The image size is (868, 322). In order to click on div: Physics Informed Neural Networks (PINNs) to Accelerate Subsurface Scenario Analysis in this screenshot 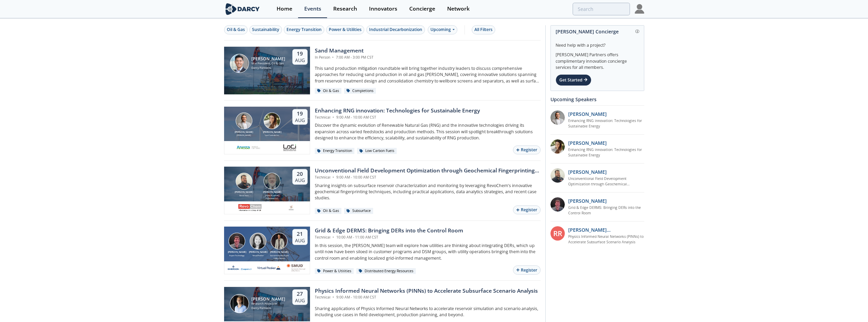, I will do `click(427, 291)`.